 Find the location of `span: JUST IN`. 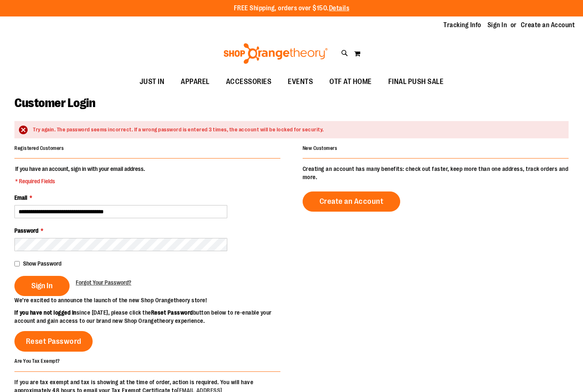

span: JUST IN is located at coordinates (152, 82).